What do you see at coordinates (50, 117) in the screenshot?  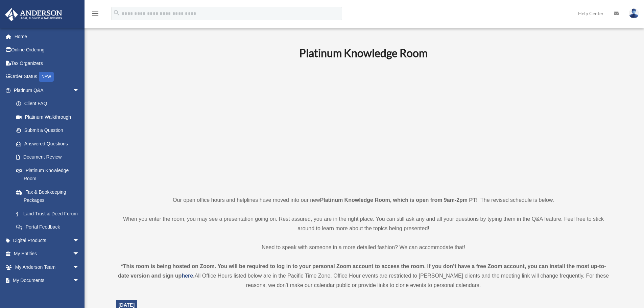 I see `a: Platinum Walkthrough` at bounding box center [50, 117].